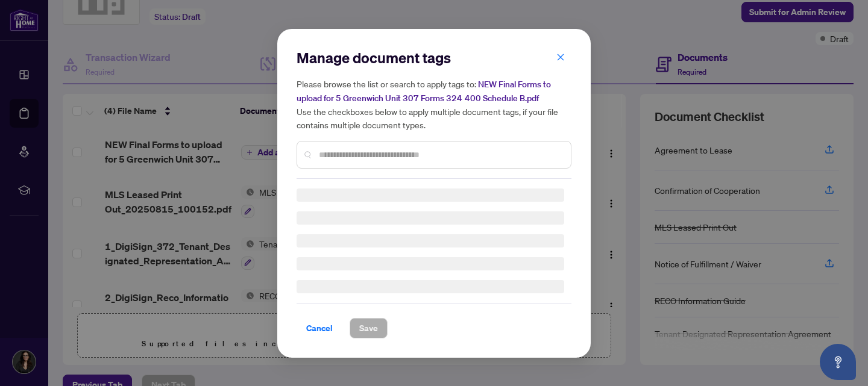 The width and height of the screenshot is (868, 386). Describe the element at coordinates (320, 328) in the screenshot. I see `button: Cancel` at that location.